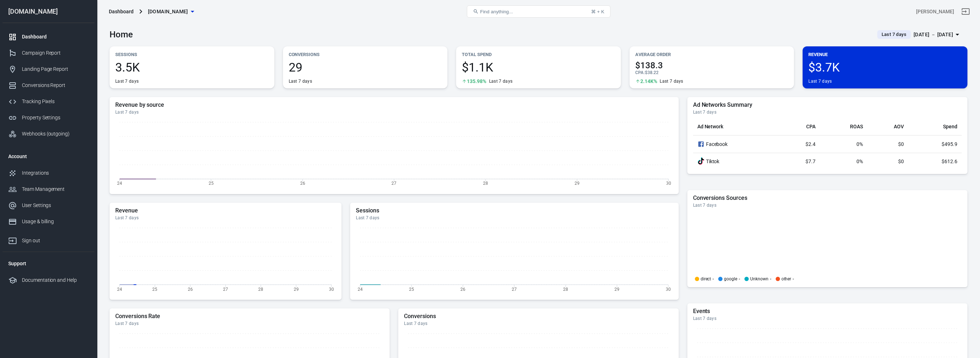  I want to click on span: $7.7, so click(810, 161).